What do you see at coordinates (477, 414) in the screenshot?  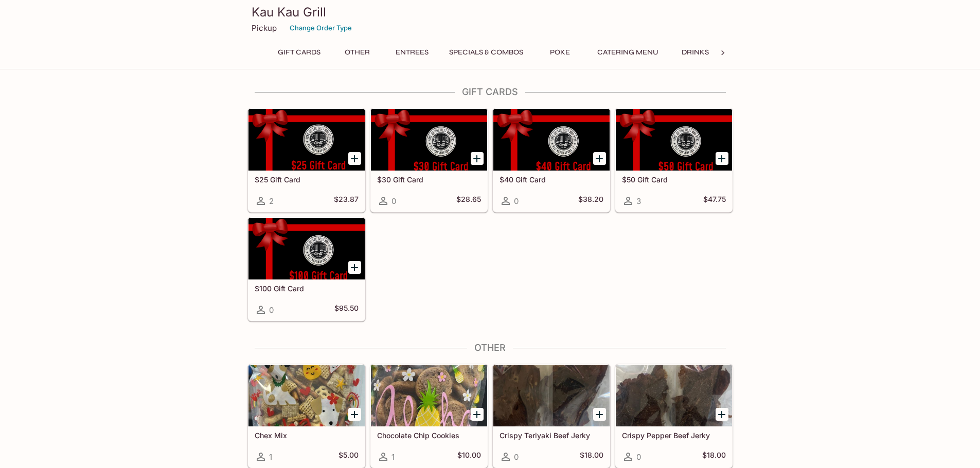 I see `button: Add Chocolate Chip Cookies` at bounding box center [477, 414].